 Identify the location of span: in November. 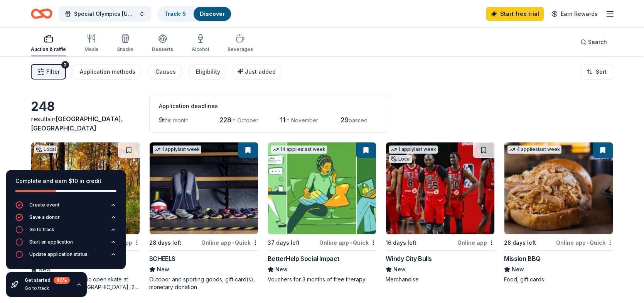
(301, 120).